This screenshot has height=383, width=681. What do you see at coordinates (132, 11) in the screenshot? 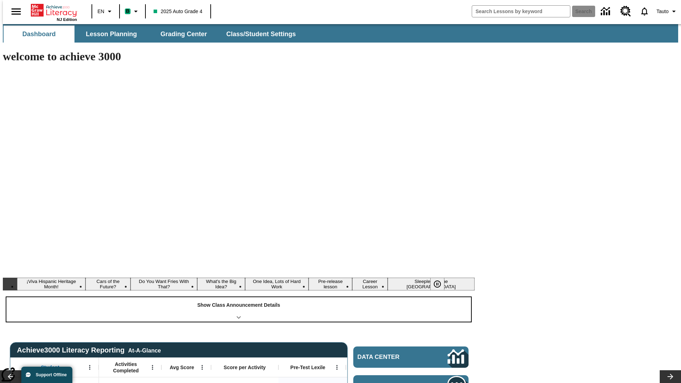
I see `button: Boost Class color is mint green. Change class color` at bounding box center [132, 11].